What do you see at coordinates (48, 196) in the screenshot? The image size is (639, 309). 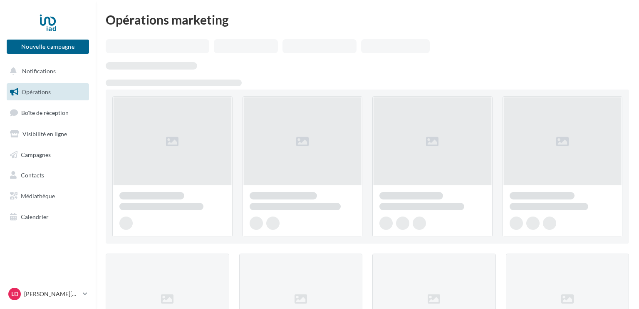 I see `a: Médiathèque` at bounding box center [48, 196].